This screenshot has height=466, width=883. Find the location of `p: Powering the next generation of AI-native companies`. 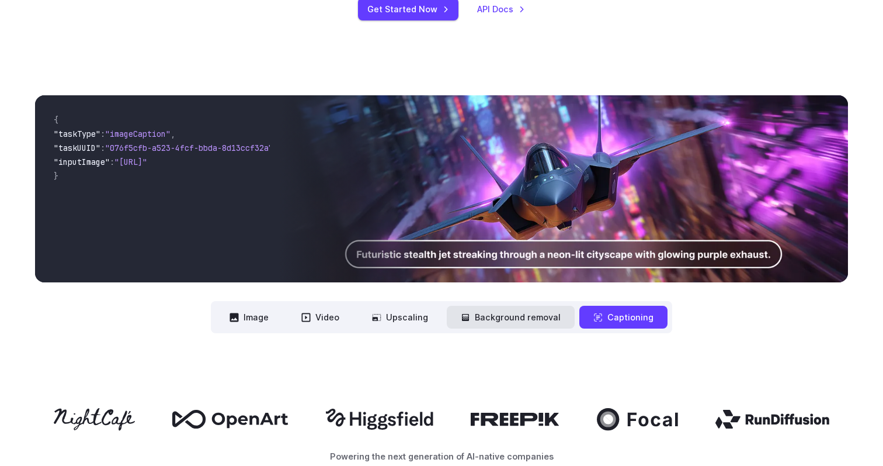

p: Powering the next generation of AI-native companies is located at coordinates (442, 456).